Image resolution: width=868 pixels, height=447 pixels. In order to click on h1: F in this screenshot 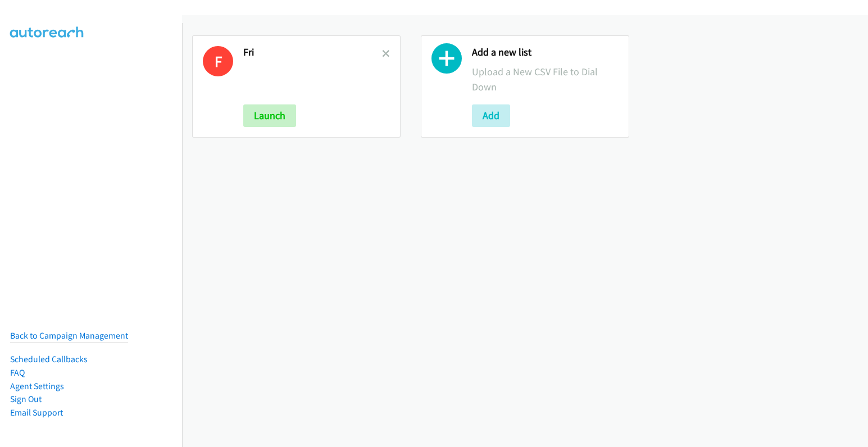, I will do `click(218, 61)`.